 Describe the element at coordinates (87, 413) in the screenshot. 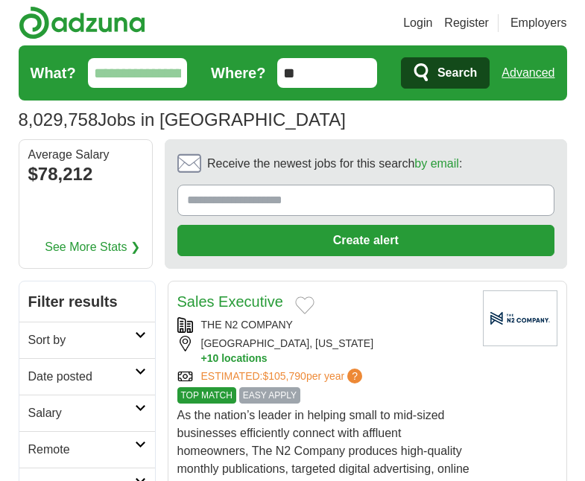

I see `a: Salary` at that location.